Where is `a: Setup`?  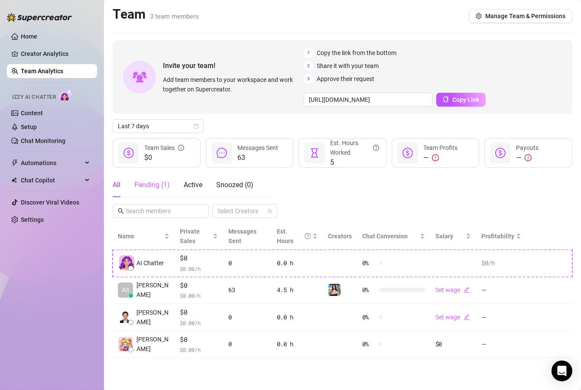 a: Setup is located at coordinates (29, 127).